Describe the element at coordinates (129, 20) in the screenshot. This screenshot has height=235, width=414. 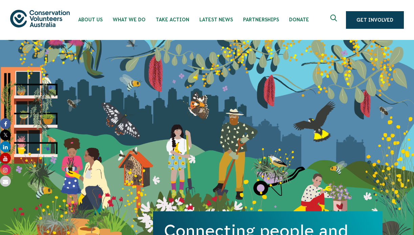
I see `span: What We Do` at that location.